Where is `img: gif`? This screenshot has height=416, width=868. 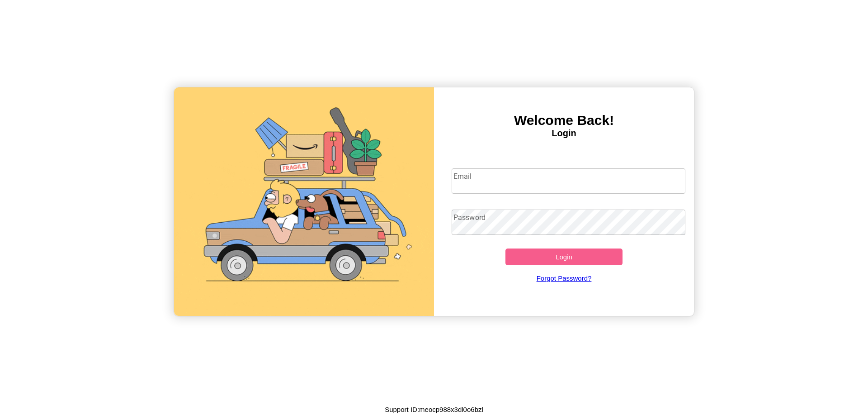 img: gif is located at coordinates (304, 201).